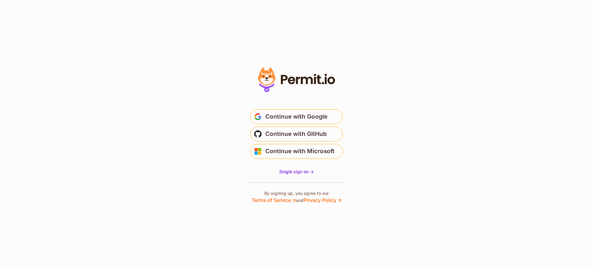  I want to click on button: Continue with Microsoft, so click(296, 151).